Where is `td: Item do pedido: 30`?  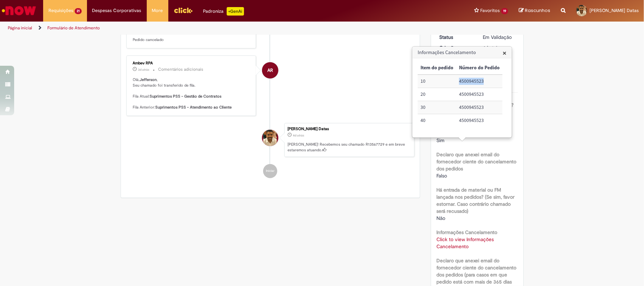
td: Item do pedido: 30 is located at coordinates (437, 107).